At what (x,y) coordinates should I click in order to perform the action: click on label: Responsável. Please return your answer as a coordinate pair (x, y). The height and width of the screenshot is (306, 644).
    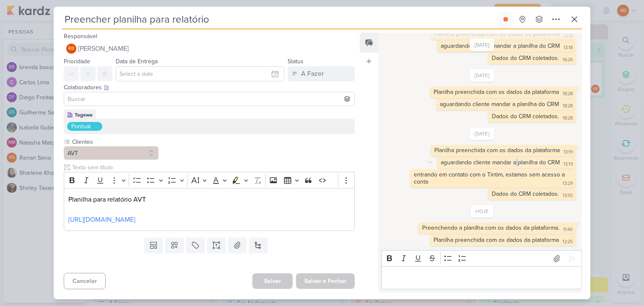
    Looking at the image, I should click on (81, 36).